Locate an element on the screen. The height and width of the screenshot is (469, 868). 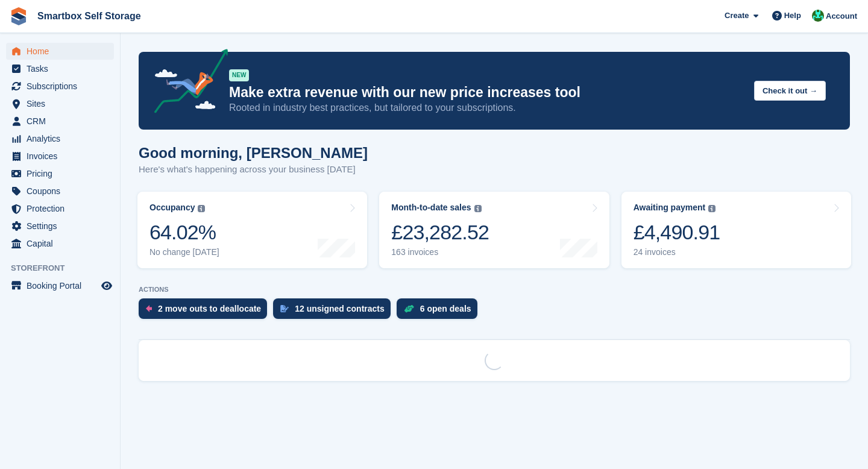
img: move_outs_to_deallocate_icon-f764333ba52eb49d3ac5e1228854f67142a1ed5810a6f6cc68b1a99e826820c5.svg is located at coordinates (149, 308).